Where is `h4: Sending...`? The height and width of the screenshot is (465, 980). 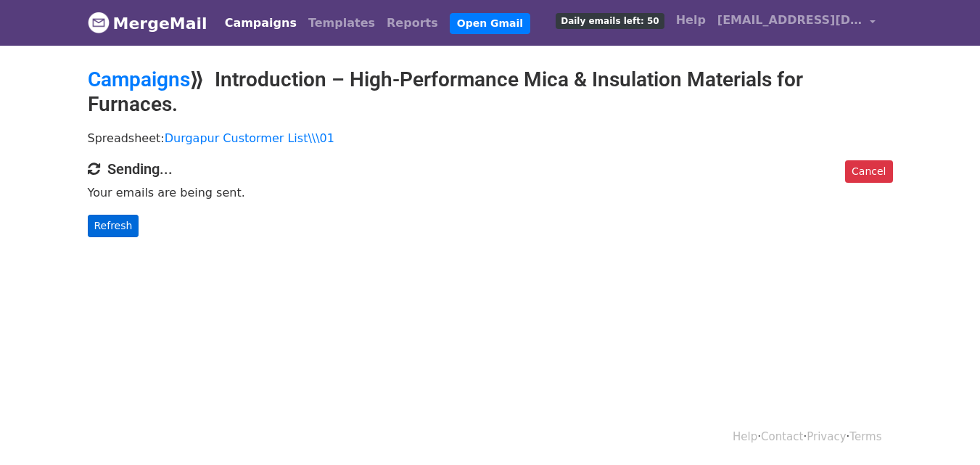 h4: Sending... is located at coordinates (490, 169).